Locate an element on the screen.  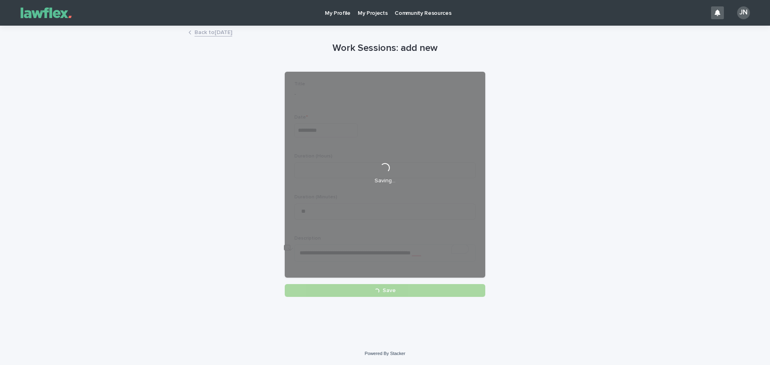
p: Saving… is located at coordinates (385, 181).